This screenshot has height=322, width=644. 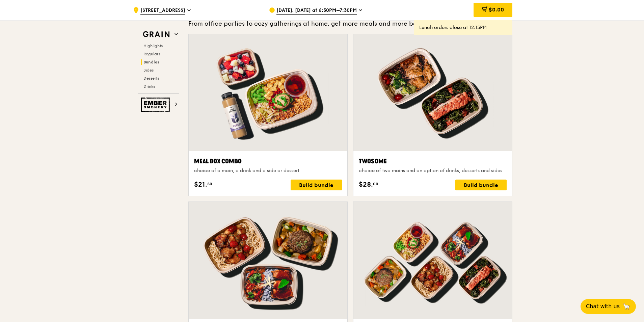 I want to click on span: Highlights, so click(x=153, y=46).